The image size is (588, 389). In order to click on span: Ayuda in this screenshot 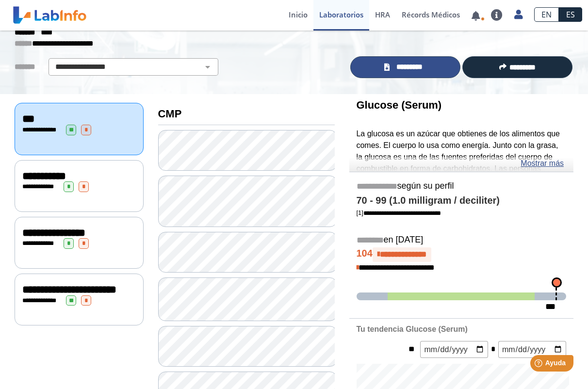, I will do `click(54, 11)`.